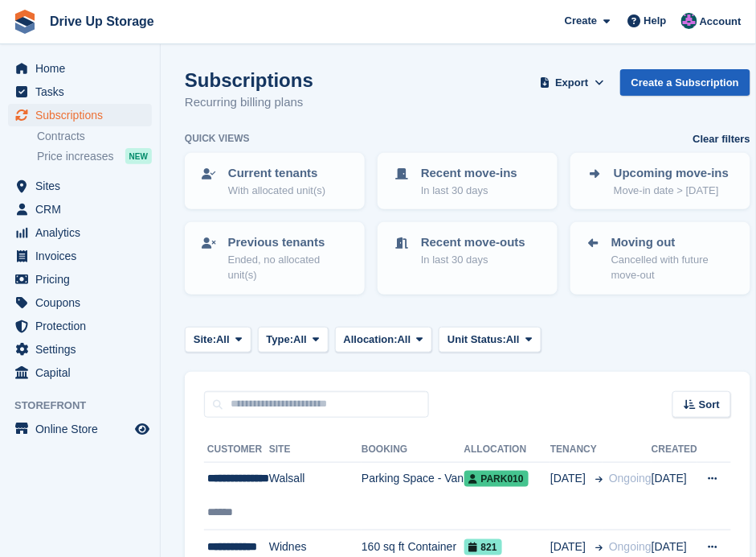  What do you see at coordinates (84, 91) in the screenshot?
I see `span: Tasks` at bounding box center [84, 91].